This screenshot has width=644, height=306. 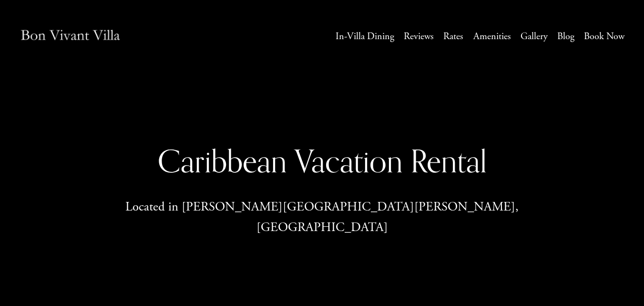 What do you see at coordinates (419, 36) in the screenshot?
I see `a: Reviews` at bounding box center [419, 36].